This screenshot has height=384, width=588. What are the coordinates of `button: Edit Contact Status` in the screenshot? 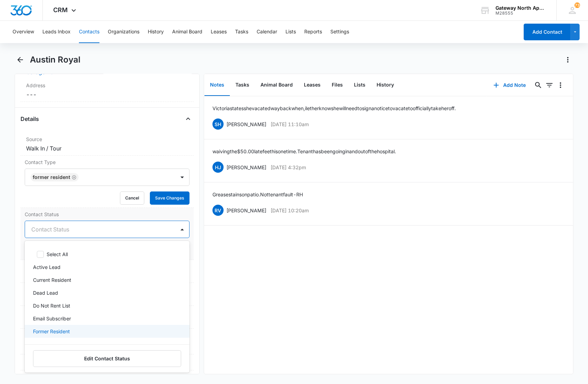 It's located at (107, 359).